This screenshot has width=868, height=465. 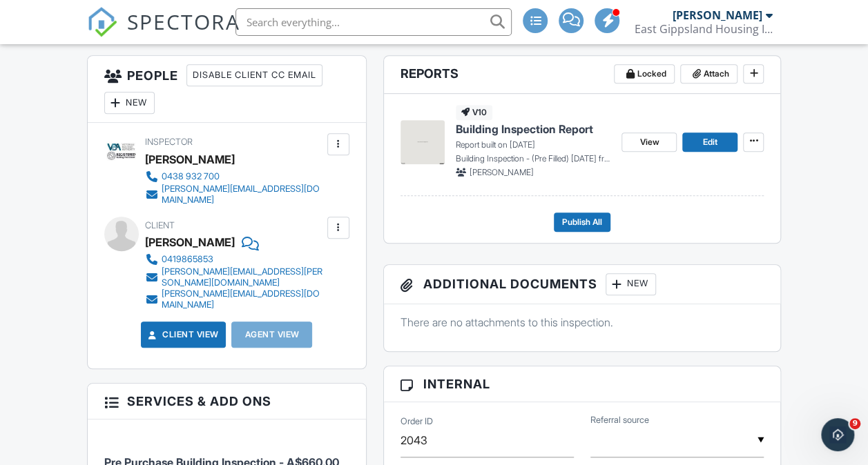 What do you see at coordinates (160, 225) in the screenshot?
I see `span: Client` at bounding box center [160, 225].